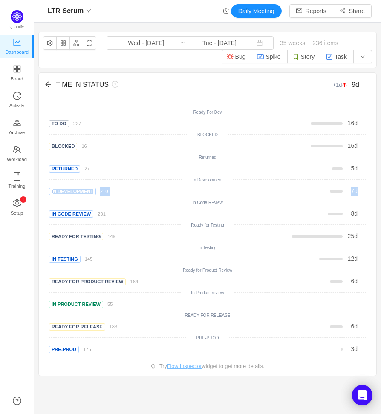 Image resolution: width=381 pixels, height=414 pixels. What do you see at coordinates (71, 214) in the screenshot?
I see `span: In Code Review` at bounding box center [71, 214].